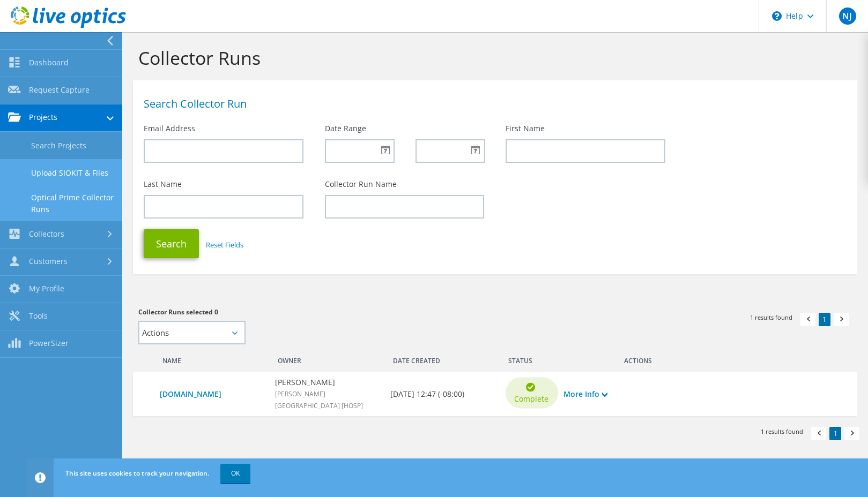 This screenshot has width=868, height=497. Describe the element at coordinates (525, 129) in the screenshot. I see `label: First Name` at that location.